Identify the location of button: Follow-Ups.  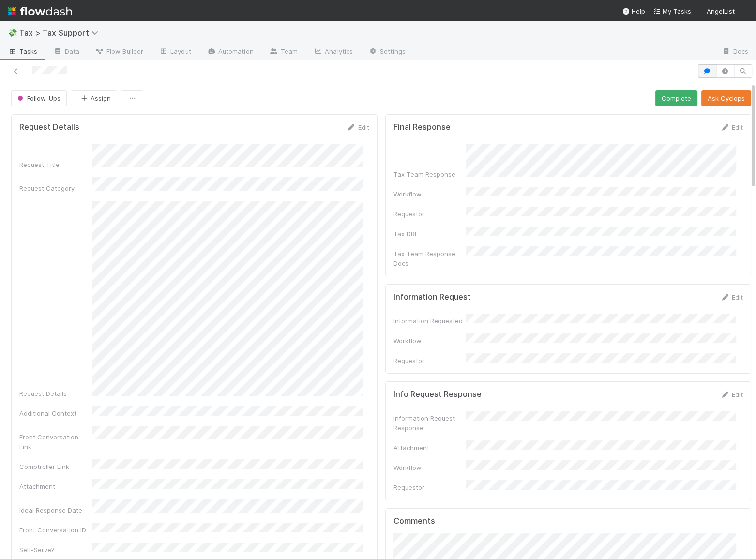
(39, 98).